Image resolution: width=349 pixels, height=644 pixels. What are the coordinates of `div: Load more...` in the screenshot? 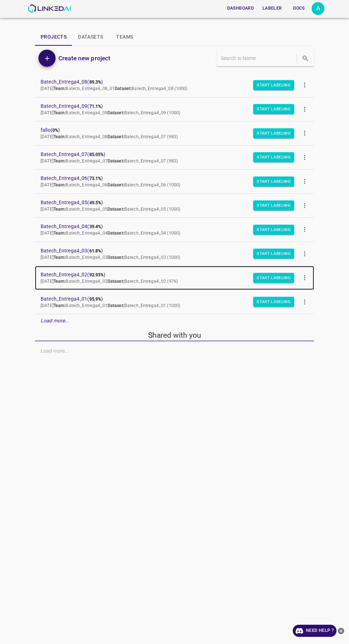 It's located at (175, 320).